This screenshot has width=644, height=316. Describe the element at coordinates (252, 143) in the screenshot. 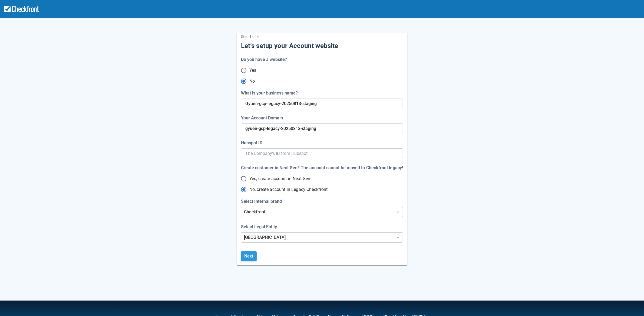

I see `label: Hubspot ID` at that location.